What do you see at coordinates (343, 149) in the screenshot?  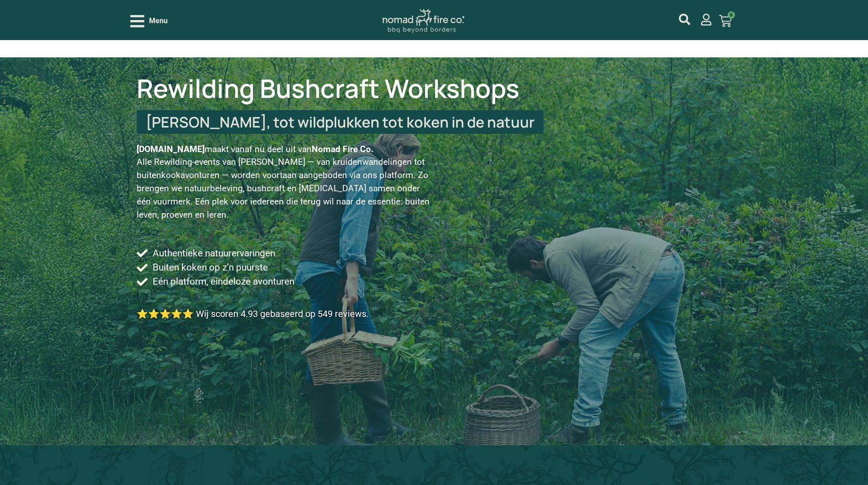 I see `strong: Nomad Fire Co.` at bounding box center [343, 149].